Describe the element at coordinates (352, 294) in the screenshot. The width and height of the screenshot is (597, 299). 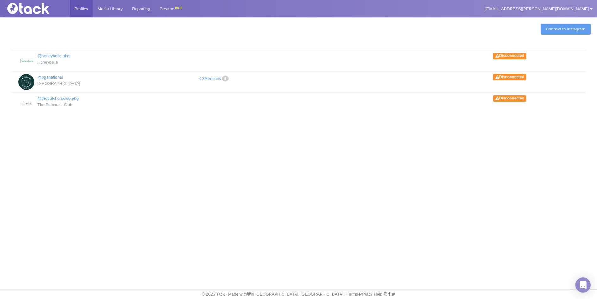
I see `a: Terms` at that location.